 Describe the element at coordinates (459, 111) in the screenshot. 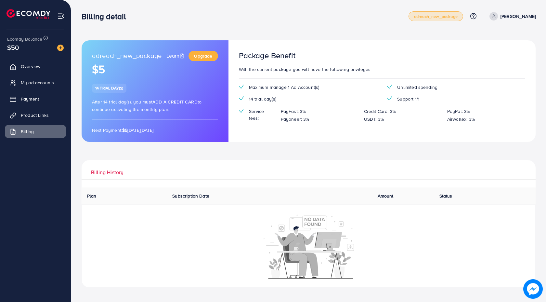

I see `p: PayPal: 3%` at that location.